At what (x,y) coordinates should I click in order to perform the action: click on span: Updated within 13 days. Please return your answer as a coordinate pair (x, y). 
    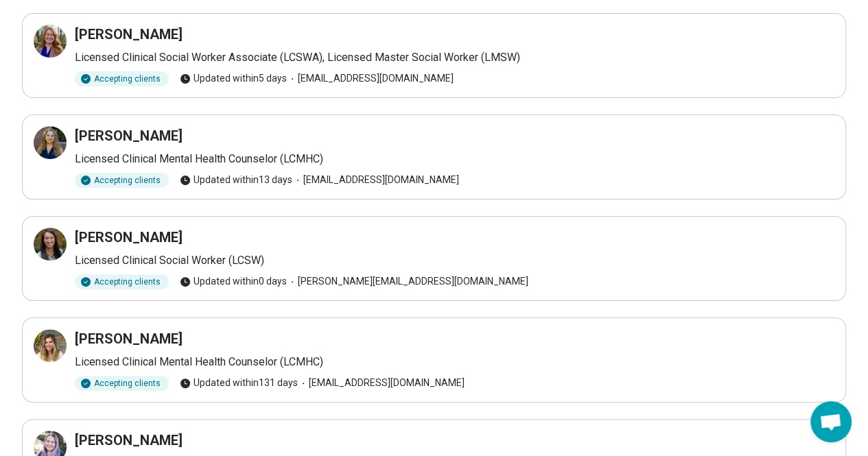
    Looking at the image, I should click on (236, 180).